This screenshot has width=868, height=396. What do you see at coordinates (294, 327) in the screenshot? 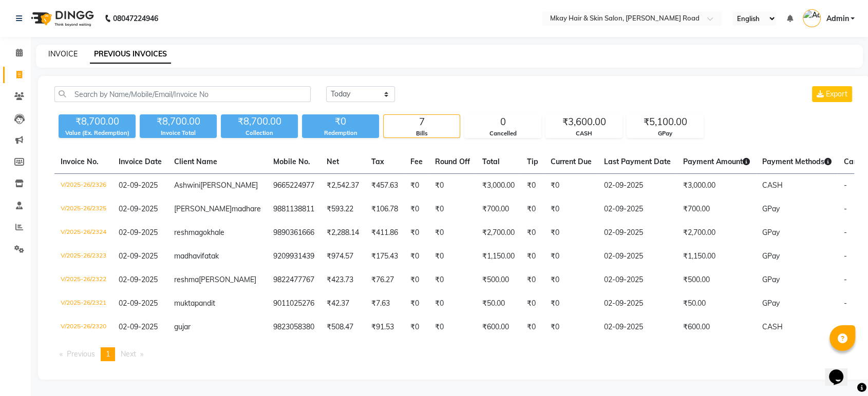
I see `td: 9823058380` at bounding box center [294, 327].